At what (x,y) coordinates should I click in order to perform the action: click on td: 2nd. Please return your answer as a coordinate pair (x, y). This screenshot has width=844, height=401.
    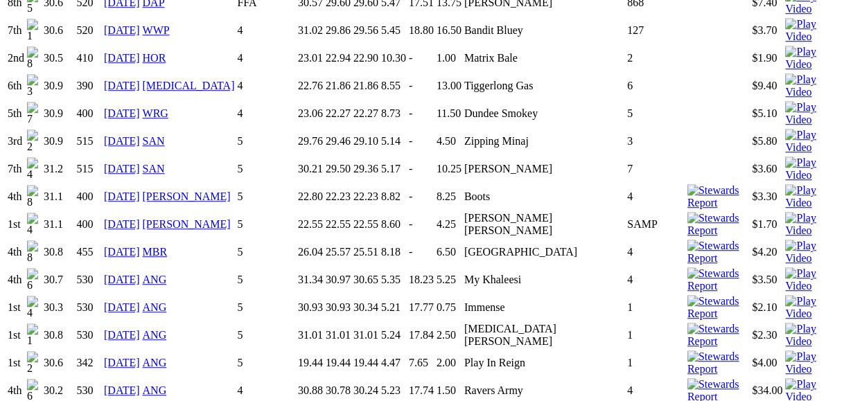
    Looking at the image, I should click on (16, 58).